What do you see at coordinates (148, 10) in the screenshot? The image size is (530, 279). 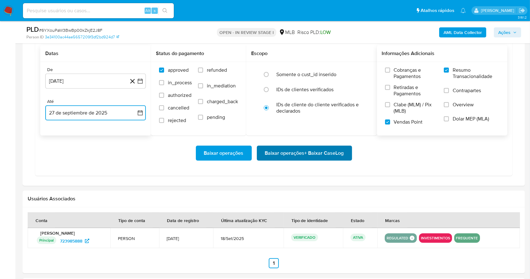 I see `span: Alt` at bounding box center [148, 10].